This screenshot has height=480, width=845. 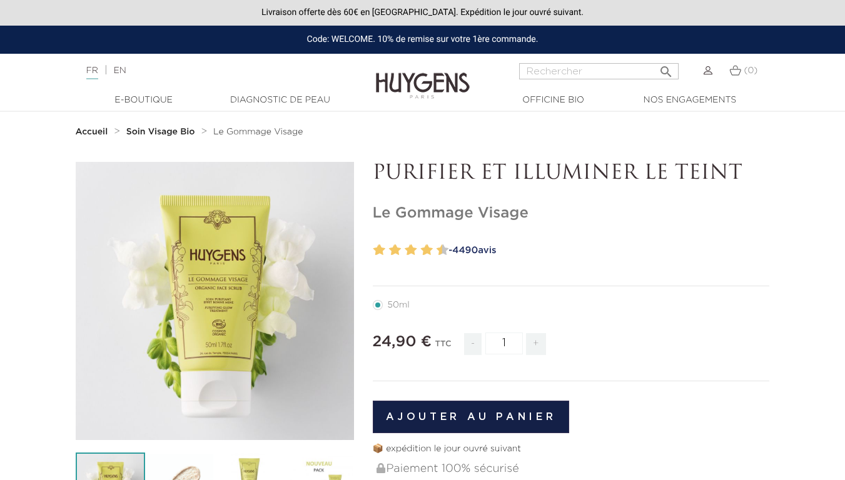 What do you see at coordinates (381, 468) in the screenshot?
I see `img: Paiement 100% sécurisé` at bounding box center [381, 468].